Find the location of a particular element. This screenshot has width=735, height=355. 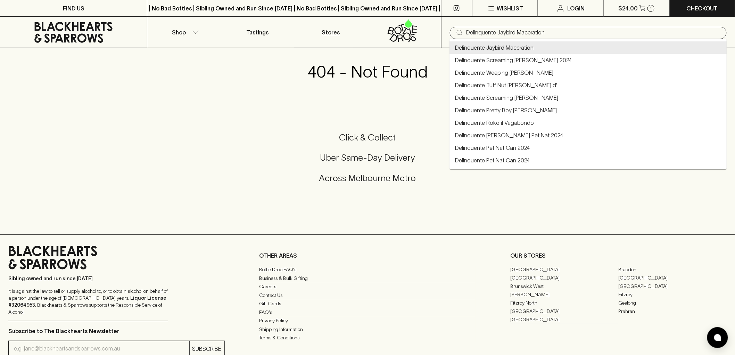

p: 1 is located at coordinates (651, 8).